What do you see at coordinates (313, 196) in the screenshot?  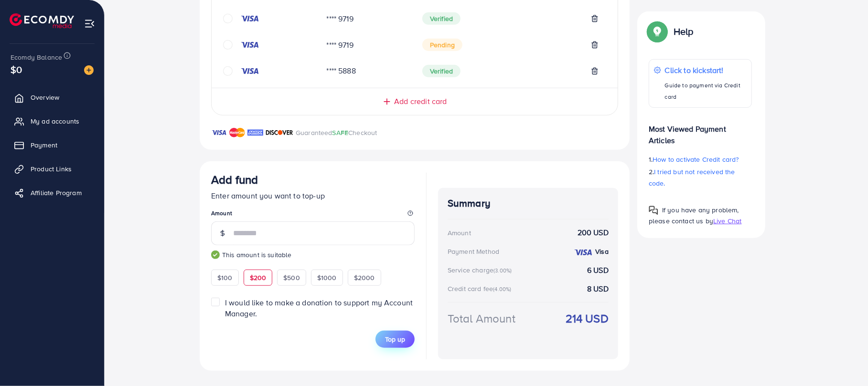 I see `p: Enter amount you want to top-up` at bounding box center [313, 196].